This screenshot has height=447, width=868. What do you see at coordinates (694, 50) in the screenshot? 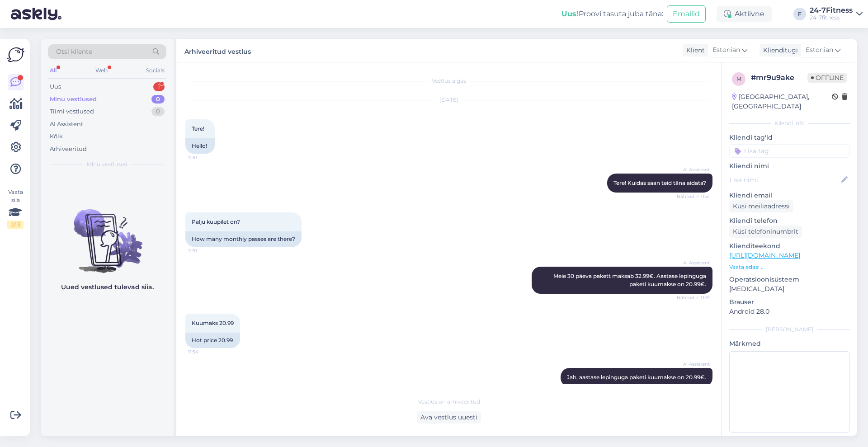
I see `div: Klient` at bounding box center [694, 50].